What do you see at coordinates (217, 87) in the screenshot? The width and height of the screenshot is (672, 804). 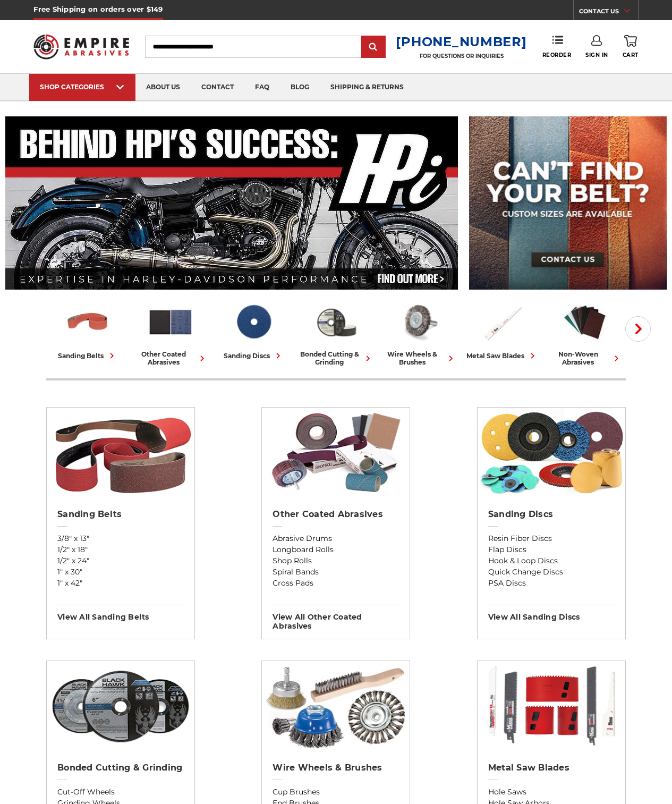 I see `a: contact` at bounding box center [217, 87].